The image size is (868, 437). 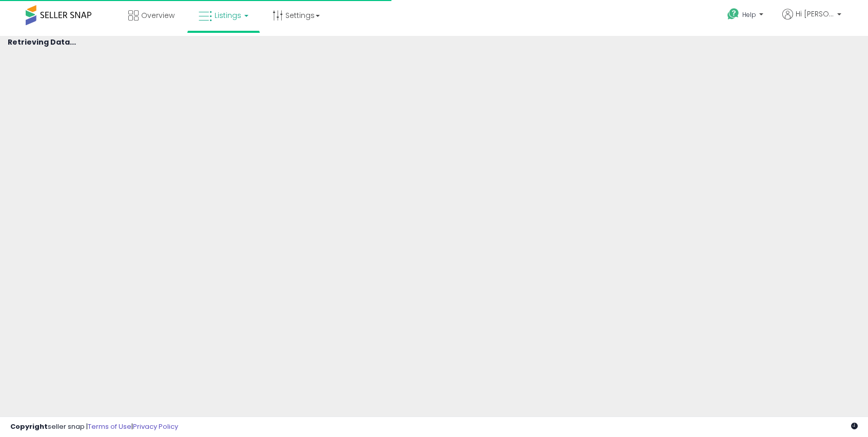 What do you see at coordinates (158, 15) in the screenshot?
I see `span: Overview` at bounding box center [158, 15].